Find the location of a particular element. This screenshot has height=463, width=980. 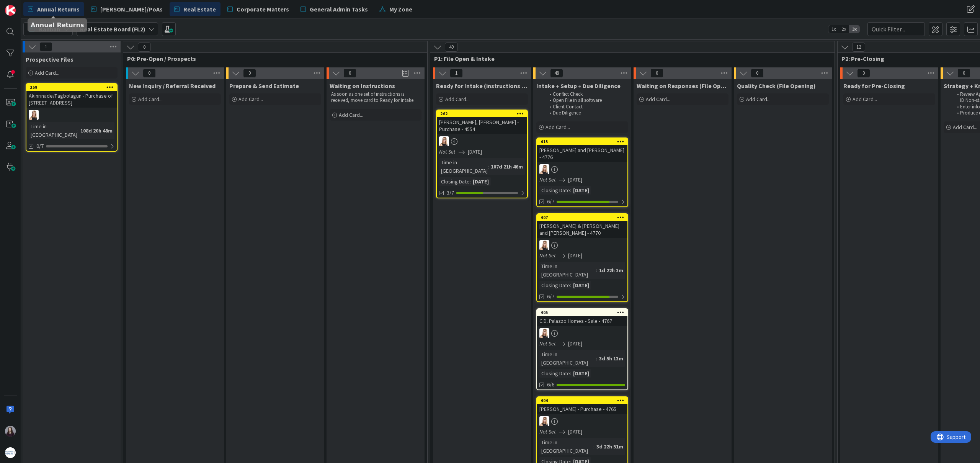

p: As soon as one set of instructions is received, move card to Ready for Intake. is located at coordinates (375, 97).